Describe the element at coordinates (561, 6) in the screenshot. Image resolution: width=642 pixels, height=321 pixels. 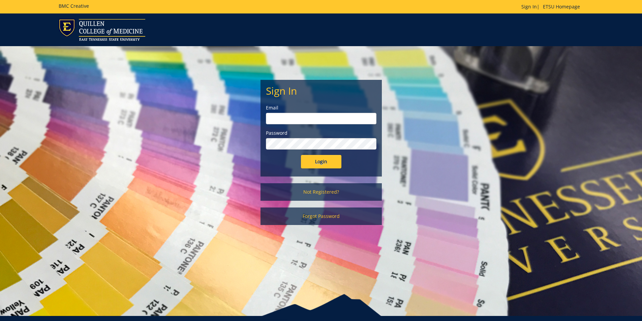
I see `a: ETSU Homepage` at that location.